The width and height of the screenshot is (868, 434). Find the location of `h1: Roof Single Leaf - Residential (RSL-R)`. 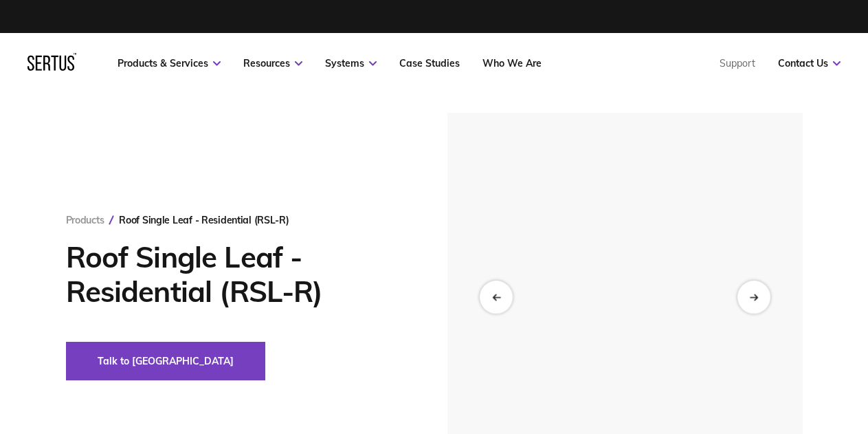

h1: Roof Single Leaf - Residential (RSL-R) is located at coordinates (235, 274).